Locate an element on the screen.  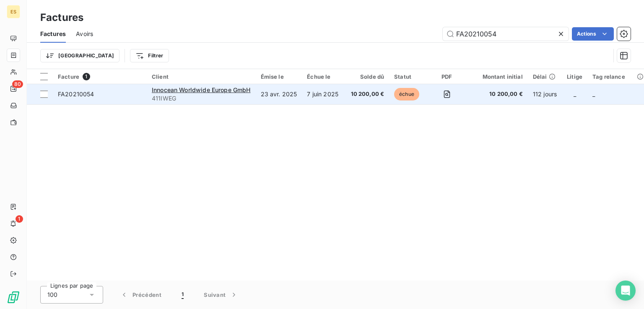
div: ES is located at coordinates (13, 12).